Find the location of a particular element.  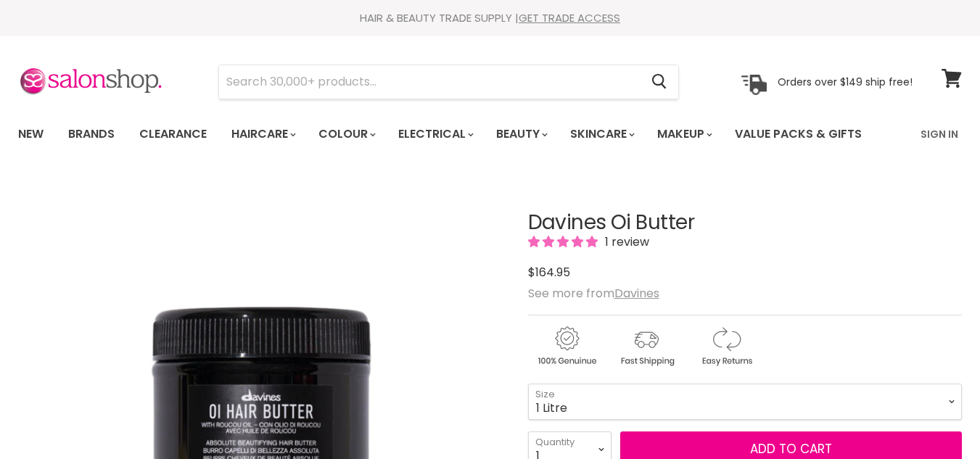

p: Orders over $149 ship free! is located at coordinates (845, 81).